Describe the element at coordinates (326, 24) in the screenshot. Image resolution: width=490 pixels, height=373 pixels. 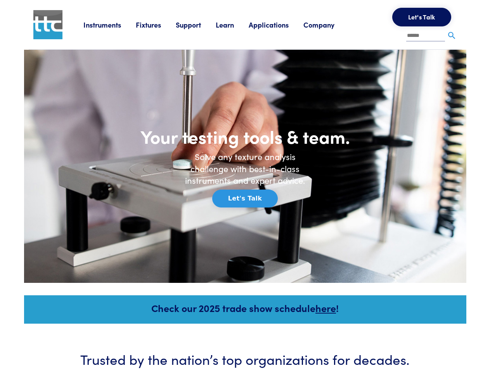
I see `a: Company` at that location.